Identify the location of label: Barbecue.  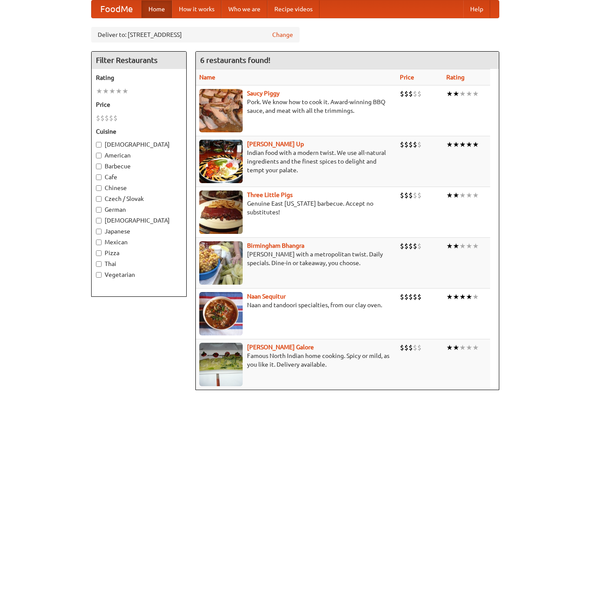
(139, 166).